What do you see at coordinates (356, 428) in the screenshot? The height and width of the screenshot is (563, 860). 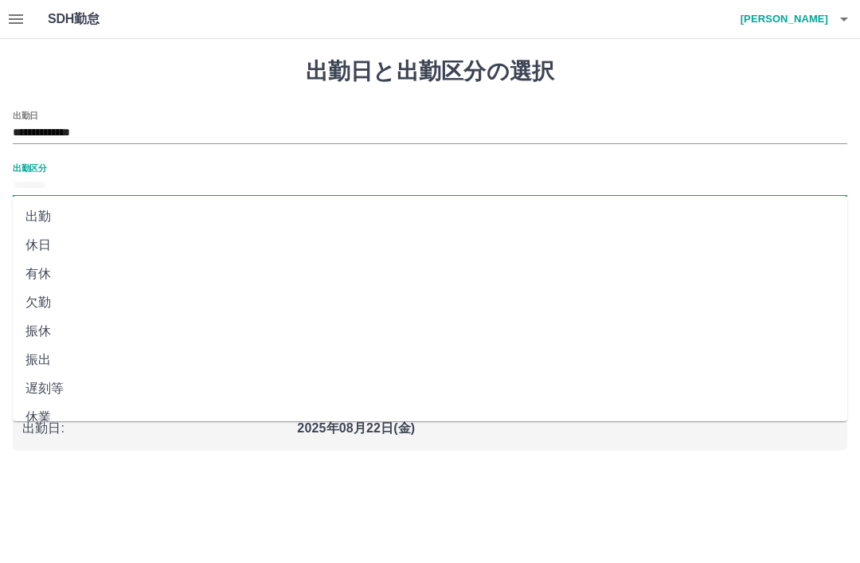 I see `b: 2025年08月22日(金)` at bounding box center [356, 428].